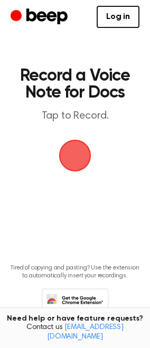  Describe the element at coordinates (75, 156) in the screenshot. I see `img: Beep Logo` at that location.